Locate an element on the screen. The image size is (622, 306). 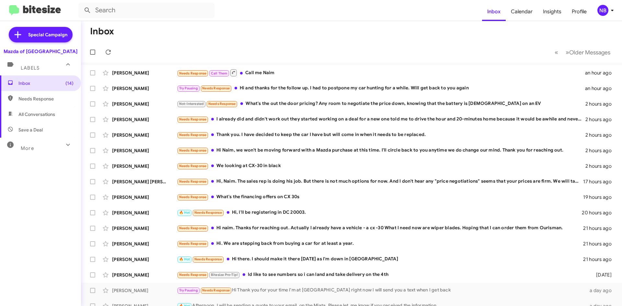
div: 20 hours ago is located at coordinates (600, 213).